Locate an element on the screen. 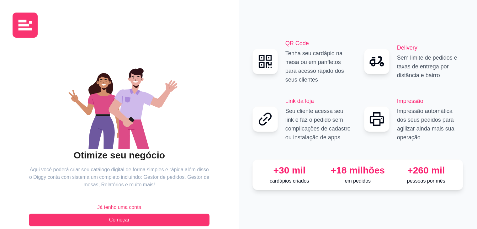  div: +30 mil is located at coordinates (289, 170).